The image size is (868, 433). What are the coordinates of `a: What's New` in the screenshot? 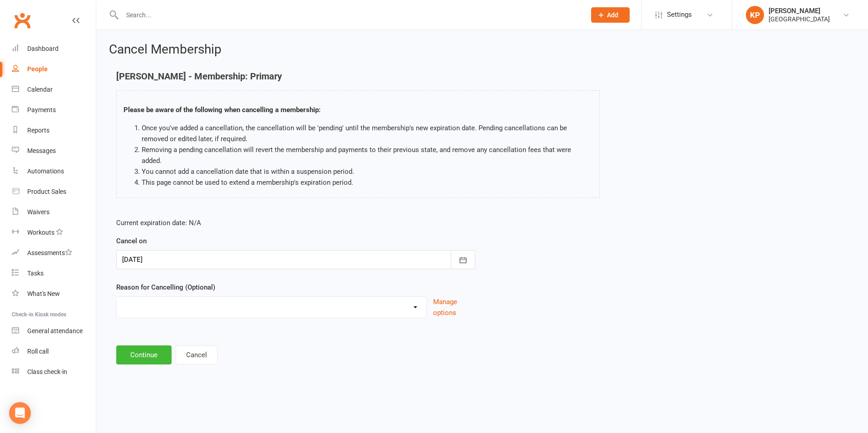 It's located at (54, 293).